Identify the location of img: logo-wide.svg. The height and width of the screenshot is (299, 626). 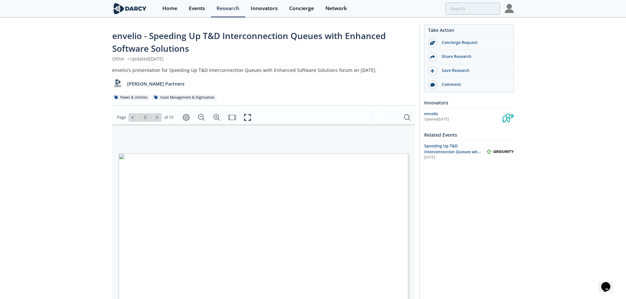
(130, 8).